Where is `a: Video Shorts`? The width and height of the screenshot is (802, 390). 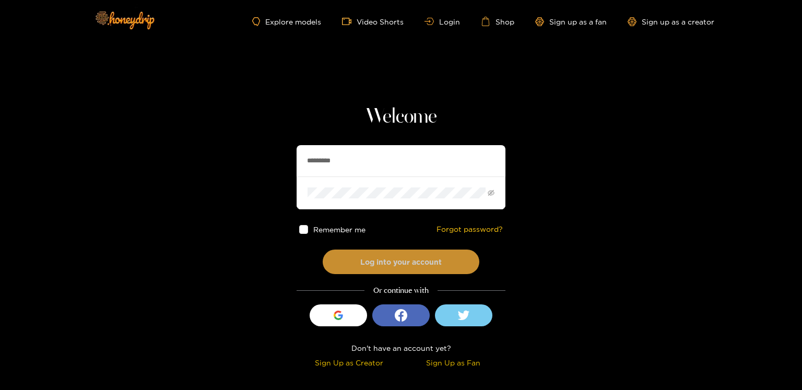 a: Video Shorts is located at coordinates (373, 21).